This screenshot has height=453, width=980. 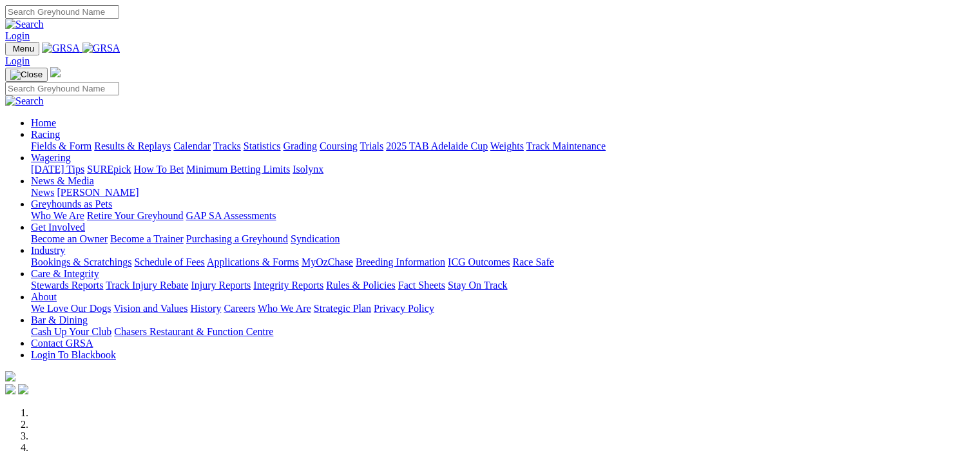 What do you see at coordinates (150, 308) in the screenshot?
I see `a: Vision and Values` at bounding box center [150, 308].